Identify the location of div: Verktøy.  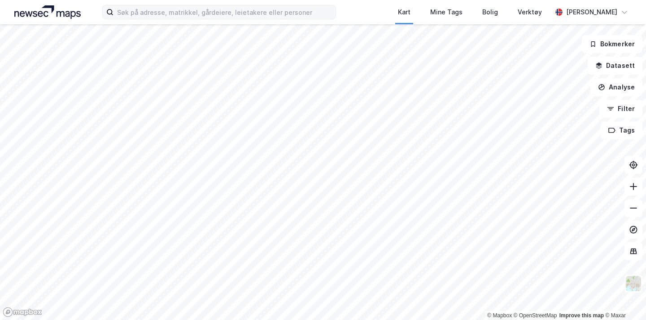
(530, 12).